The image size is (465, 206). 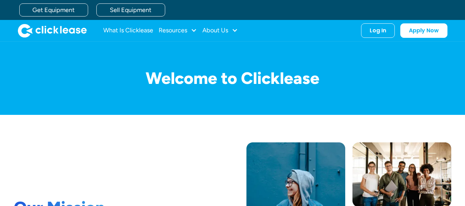 What do you see at coordinates (131, 10) in the screenshot?
I see `a: Sell Equipment` at bounding box center [131, 10].